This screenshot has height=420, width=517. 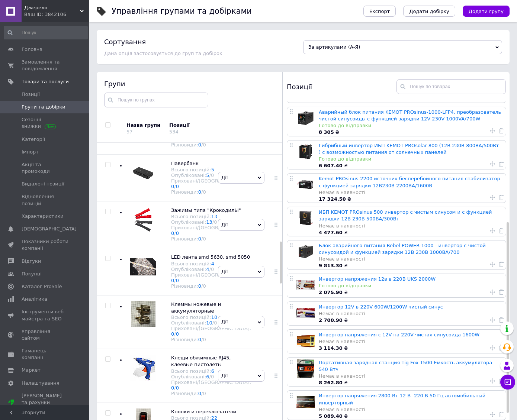 What do you see at coordinates (214, 317) in the screenshot?
I see `a: 10` at bounding box center [214, 317].